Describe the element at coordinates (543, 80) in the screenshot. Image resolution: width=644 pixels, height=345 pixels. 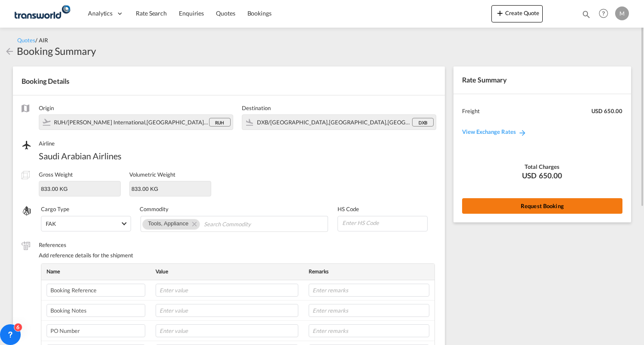
I see `div: Rate Summary` at that location.